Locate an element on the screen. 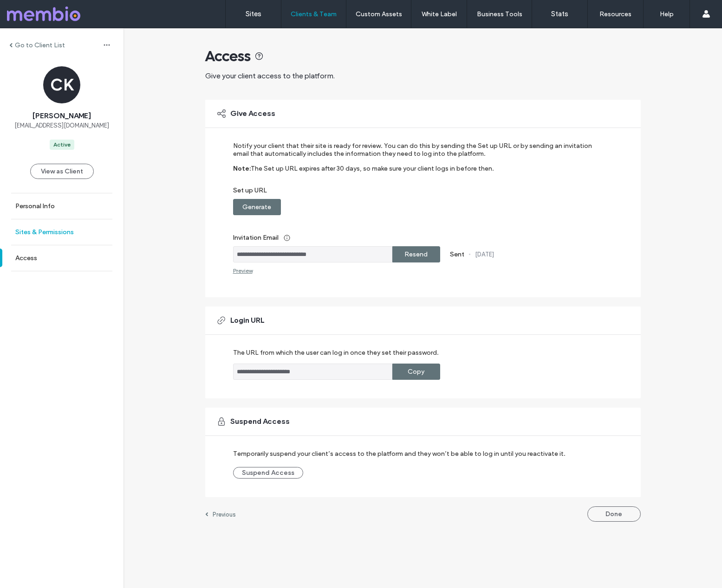  label: Resend is located at coordinates (416, 254).